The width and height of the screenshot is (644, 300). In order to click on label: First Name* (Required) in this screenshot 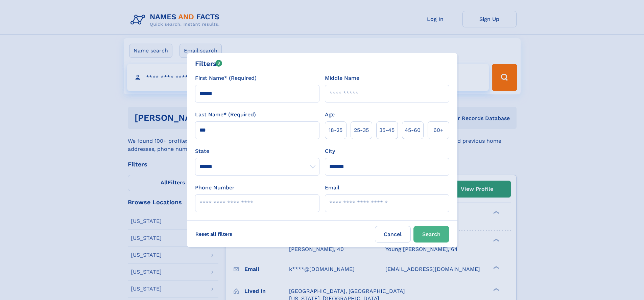, I will do `click(226, 78)`.